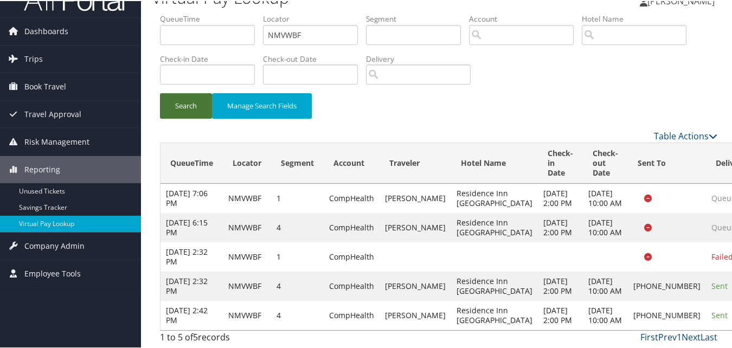 This screenshot has width=732, height=348. What do you see at coordinates (418, 18) in the screenshot?
I see `label: Segment` at bounding box center [418, 18].